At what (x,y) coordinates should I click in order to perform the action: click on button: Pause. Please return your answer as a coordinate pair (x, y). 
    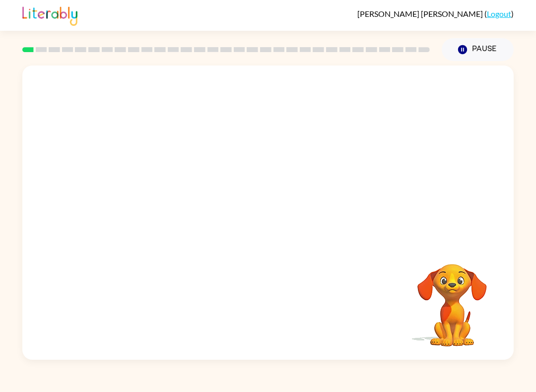
    Looking at the image, I should click on (478, 49).